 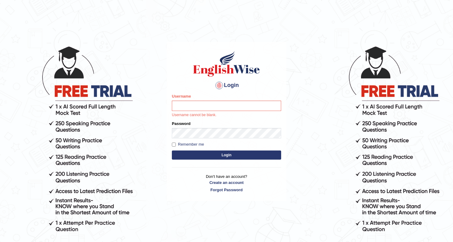 What do you see at coordinates (188, 144) in the screenshot?
I see `label: Remember me` at bounding box center [188, 144].